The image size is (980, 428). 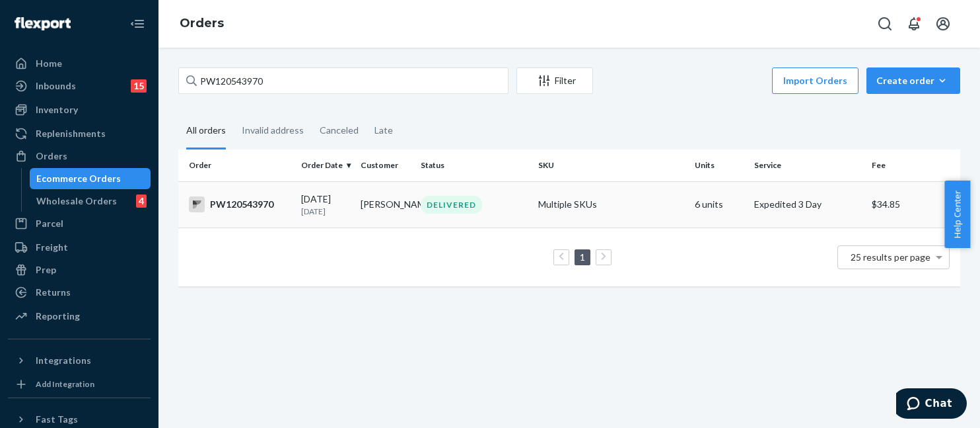 What do you see at coordinates (91, 201) in the screenshot?
I see `a: Wholesale Orders4` at bounding box center [91, 201].